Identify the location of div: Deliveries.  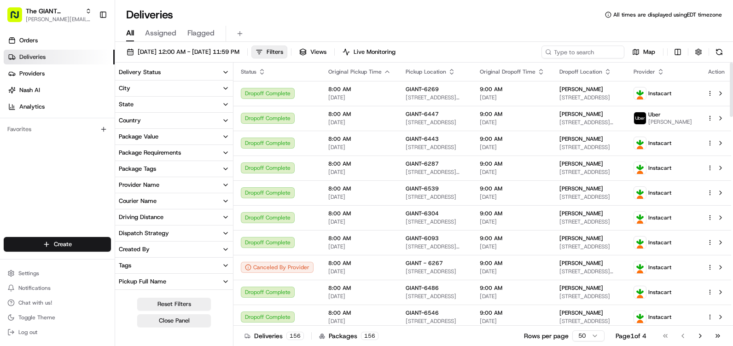
(274, 336).